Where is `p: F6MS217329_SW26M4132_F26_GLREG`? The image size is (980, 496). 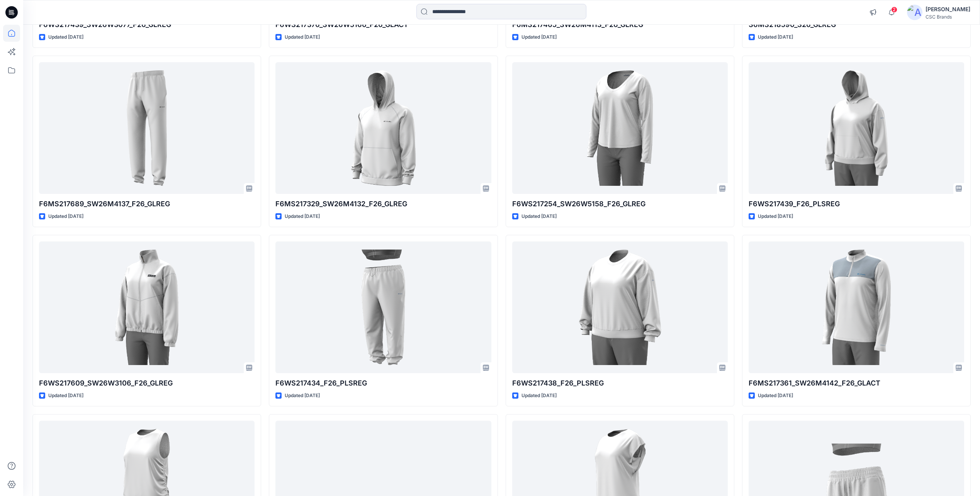
p: F6MS217329_SW26M4132_F26_GLREG is located at coordinates (383, 204).